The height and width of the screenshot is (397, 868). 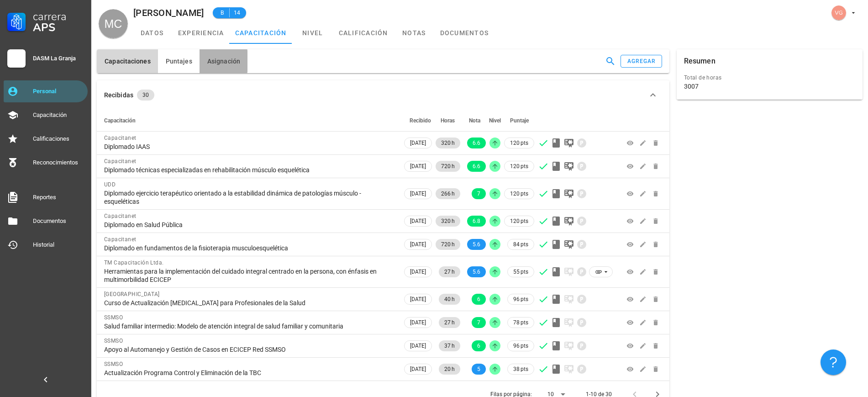 I want to click on span: TM Capacitación Ltda., so click(x=134, y=263).